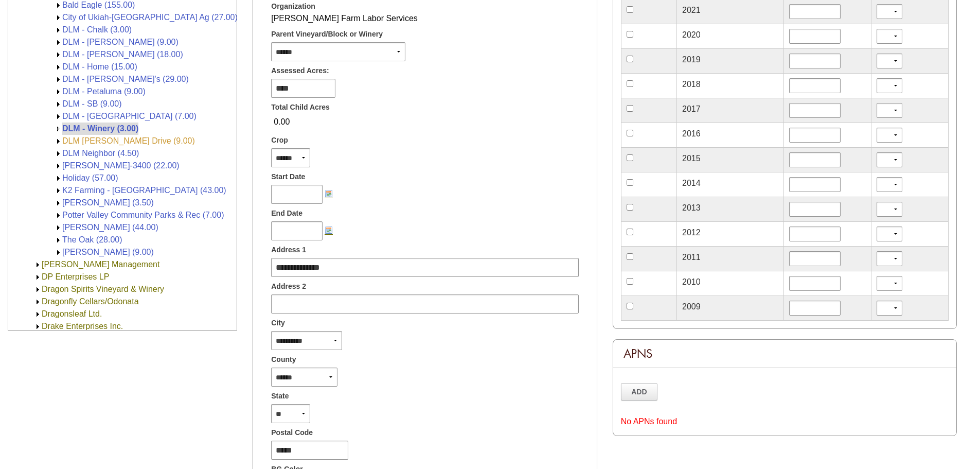 The width and height of the screenshot is (980, 469). I want to click on span: Postal Code, so click(292, 433).